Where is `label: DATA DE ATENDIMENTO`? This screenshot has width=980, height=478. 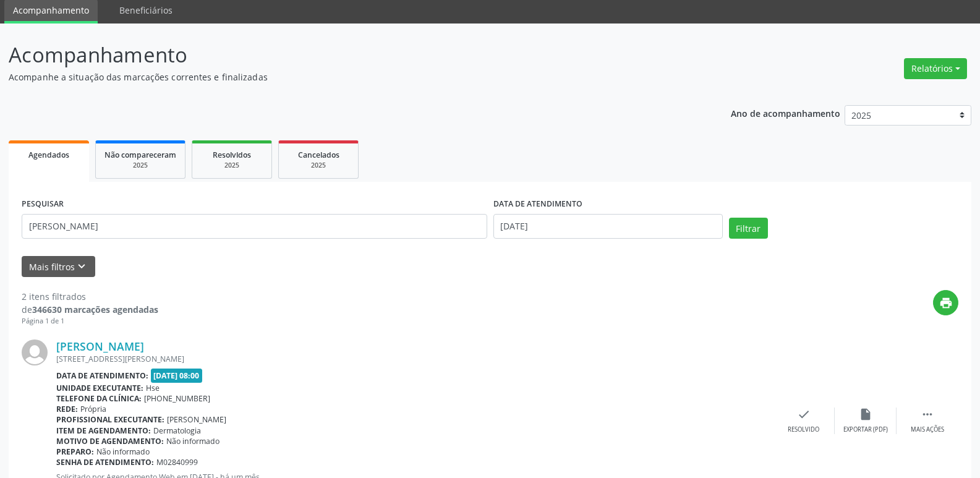
label: DATA DE ATENDIMENTO is located at coordinates (538, 204).